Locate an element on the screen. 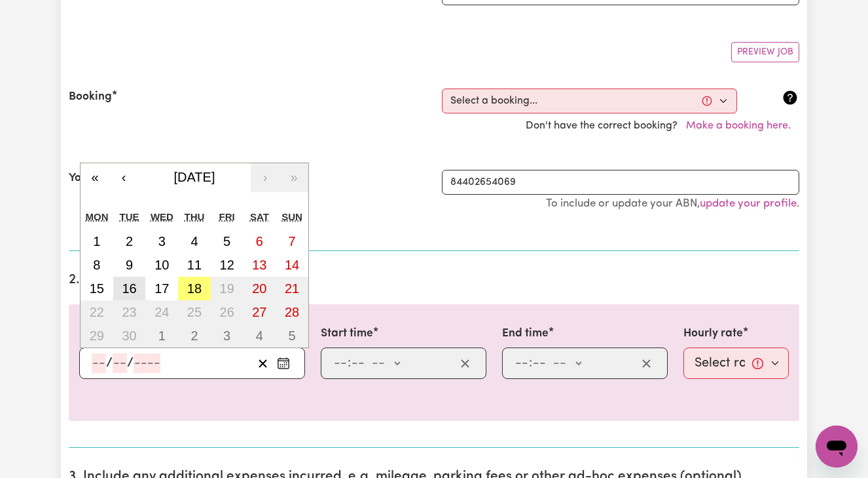  button: 4 September 2025 is located at coordinates (194, 241).